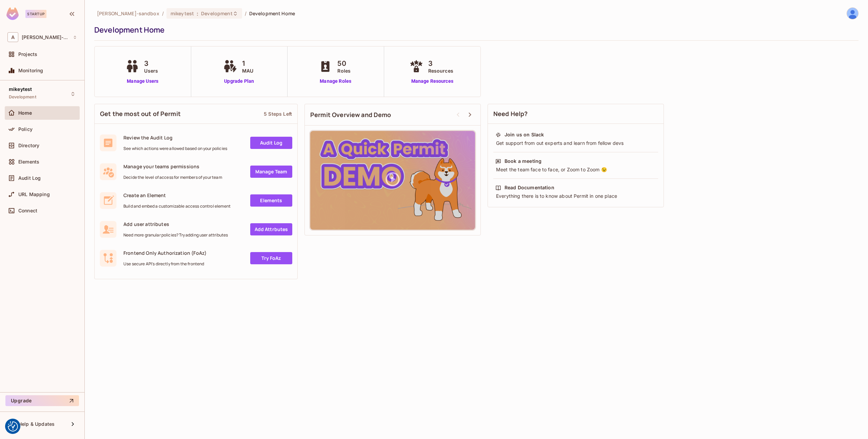 Image resolution: width=868 pixels, height=439 pixels. Describe the element at coordinates (351, 115) in the screenshot. I see `span: Permit Overview and Demo` at that location.